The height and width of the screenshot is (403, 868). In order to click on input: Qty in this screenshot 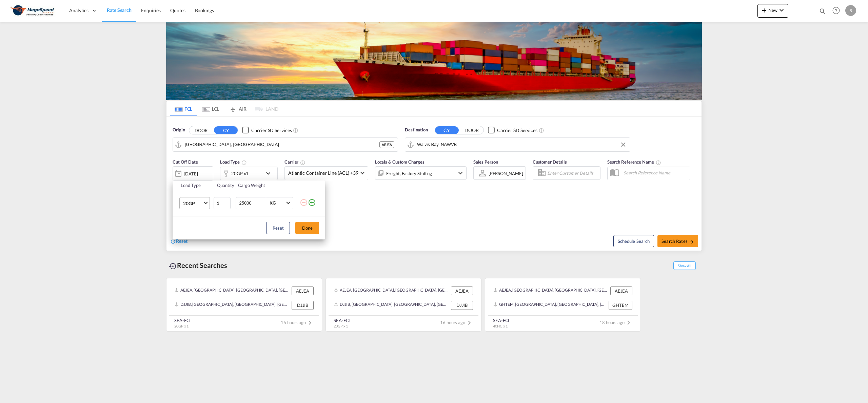, I will do `click(222, 203)`.